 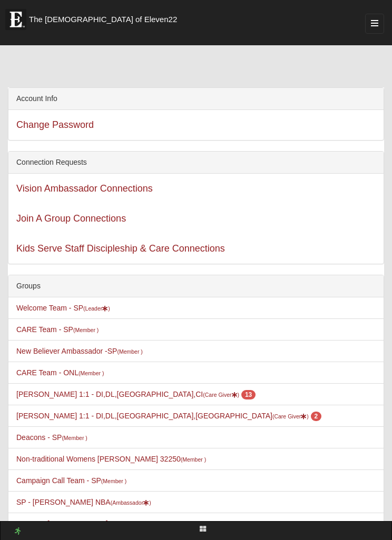 I want to click on a: Web cache enabled, so click(x=17, y=531).